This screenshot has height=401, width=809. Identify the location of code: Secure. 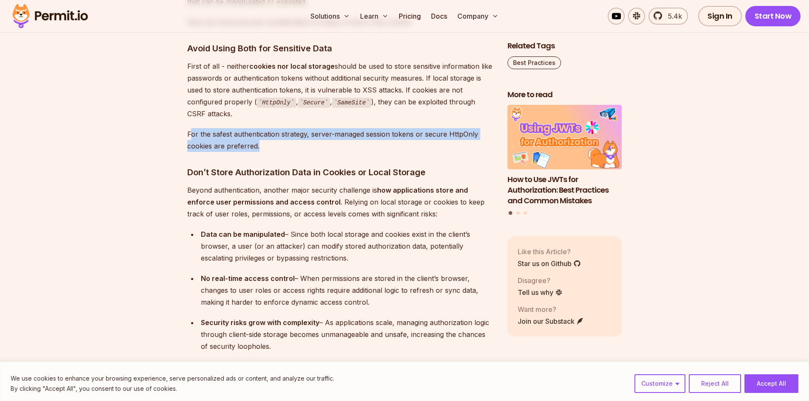
(314, 103).